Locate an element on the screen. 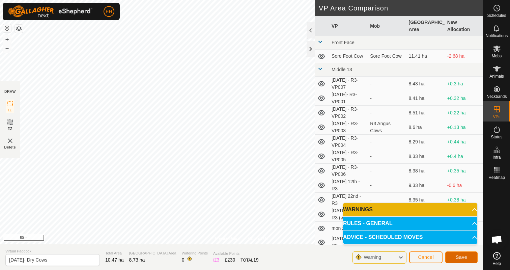 The image size is (510, 270). td: +0.13 ha is located at coordinates (464, 127).